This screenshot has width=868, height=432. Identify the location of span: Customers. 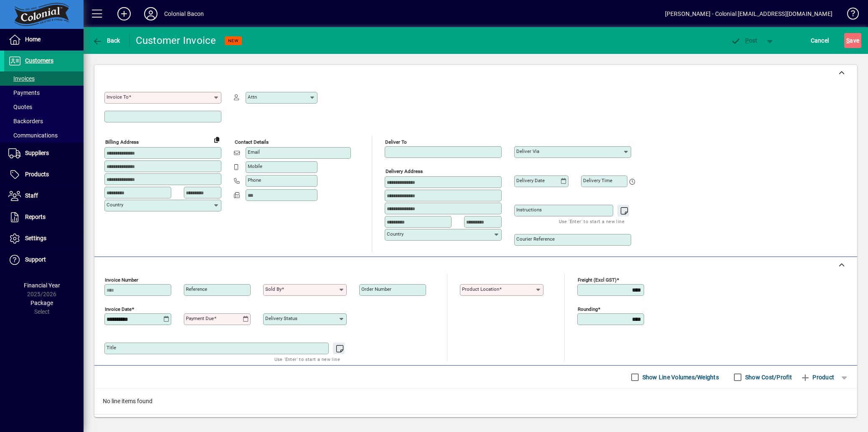
(39, 61).